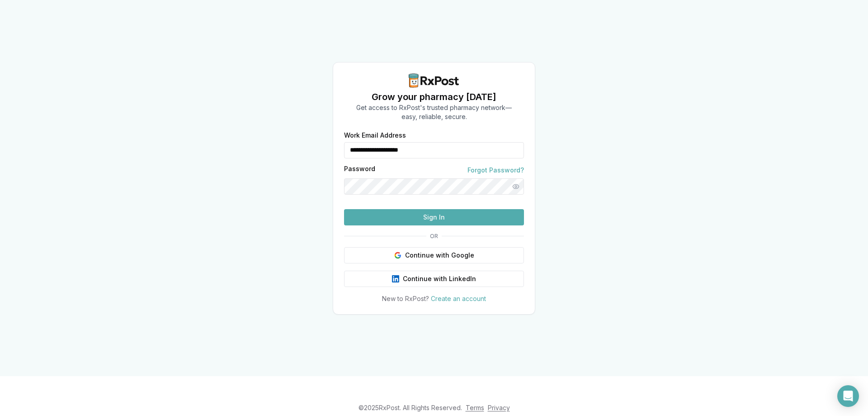  Describe the element at coordinates (499, 407) in the screenshot. I see `a: Privacy` at that location.